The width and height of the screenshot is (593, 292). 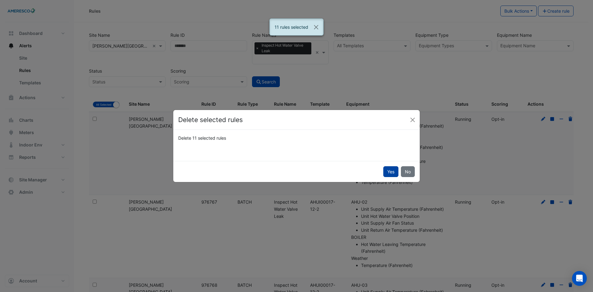 I want to click on ngb-alert: 11 rules selected, so click(x=297, y=27).